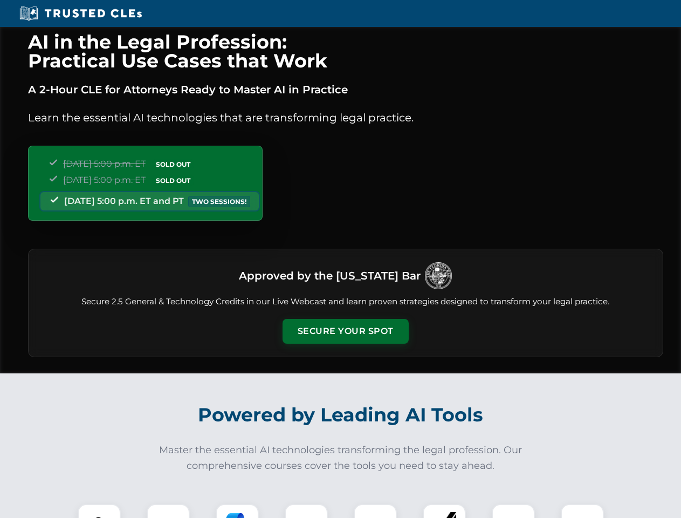 Image resolution: width=681 pixels, height=518 pixels. Describe the element at coordinates (346, 90) in the screenshot. I see `p: A 2-Hour CLE for Attorneys Ready to Master AI in Practice` at that location.